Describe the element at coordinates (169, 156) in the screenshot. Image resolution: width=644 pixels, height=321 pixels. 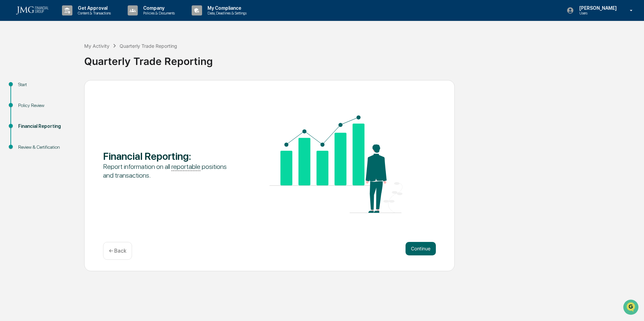
I see `div: Financial Reporting :` at that location.